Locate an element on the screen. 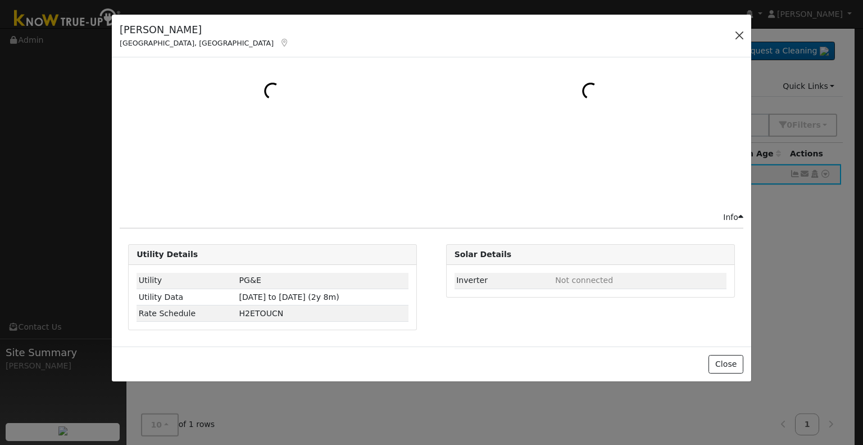 This screenshot has height=445, width=863. span: Y is located at coordinates (261, 313).